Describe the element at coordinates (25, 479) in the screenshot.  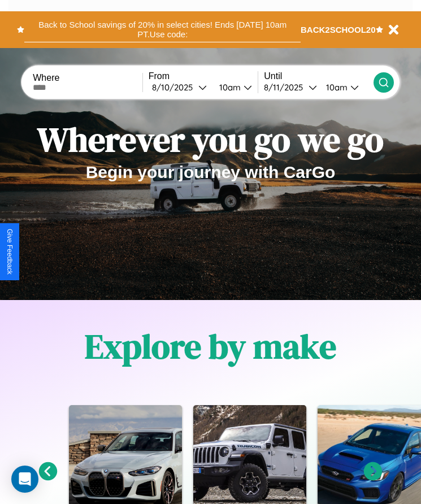
I see `div: Open Intercom Messenger` at that location.